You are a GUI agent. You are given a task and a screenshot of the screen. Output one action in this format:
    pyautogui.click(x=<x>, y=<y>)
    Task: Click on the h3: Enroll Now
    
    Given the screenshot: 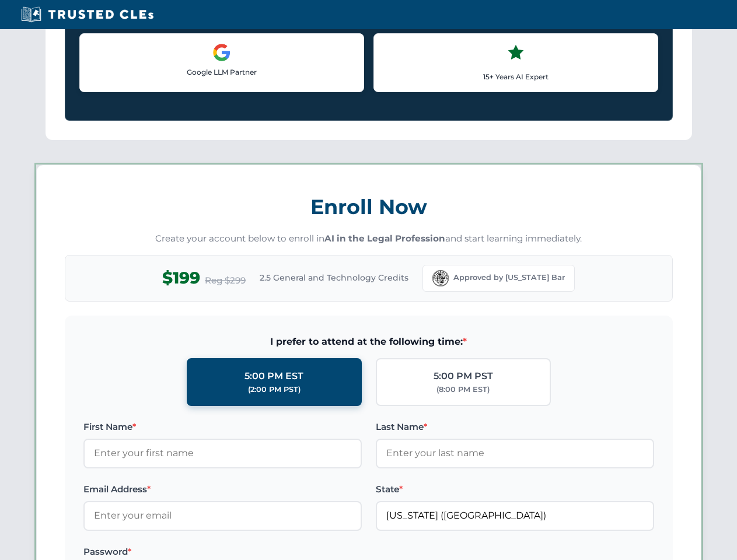 What is the action you would take?
    pyautogui.click(x=369, y=207)
    